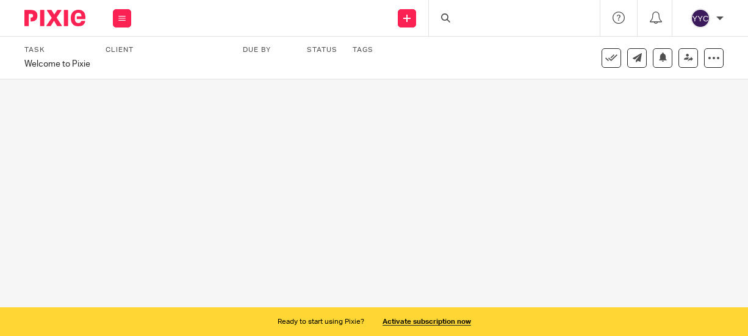 The height and width of the screenshot is (336, 748). What do you see at coordinates (322, 50) in the screenshot?
I see `label: Status` at bounding box center [322, 50].